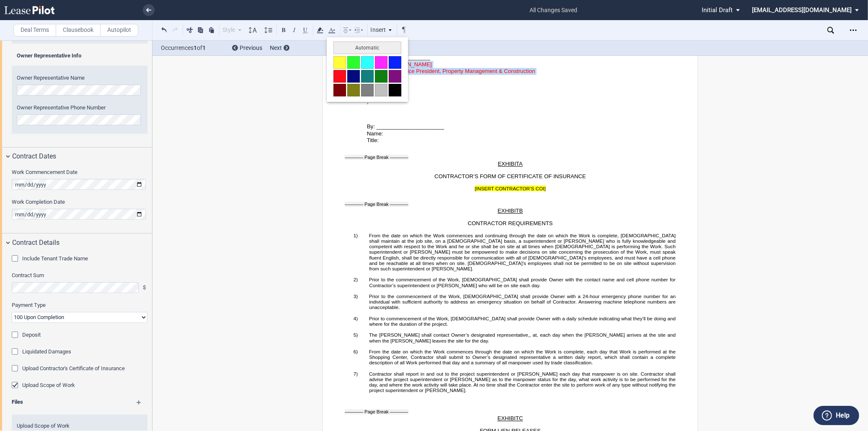  Describe the element at coordinates (80, 108) in the screenshot. I see `label: Owner Representative Phone Number` at that location.